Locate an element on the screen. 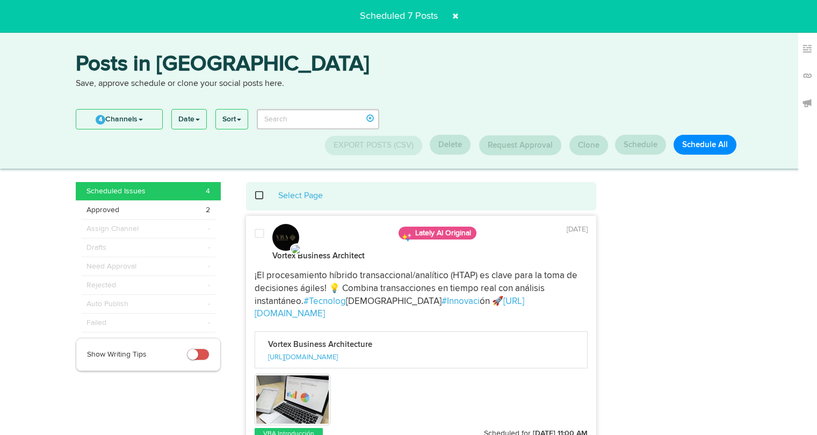 The image size is (817, 435). a: Select Page is located at coordinates (300, 196).